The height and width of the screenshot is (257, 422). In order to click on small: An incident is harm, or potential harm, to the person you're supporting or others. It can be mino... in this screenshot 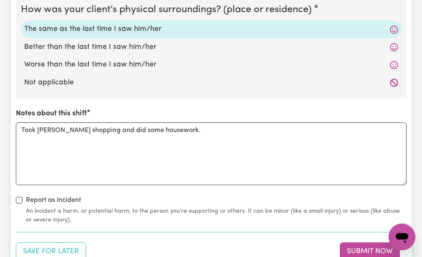, I will do `click(216, 216)`.